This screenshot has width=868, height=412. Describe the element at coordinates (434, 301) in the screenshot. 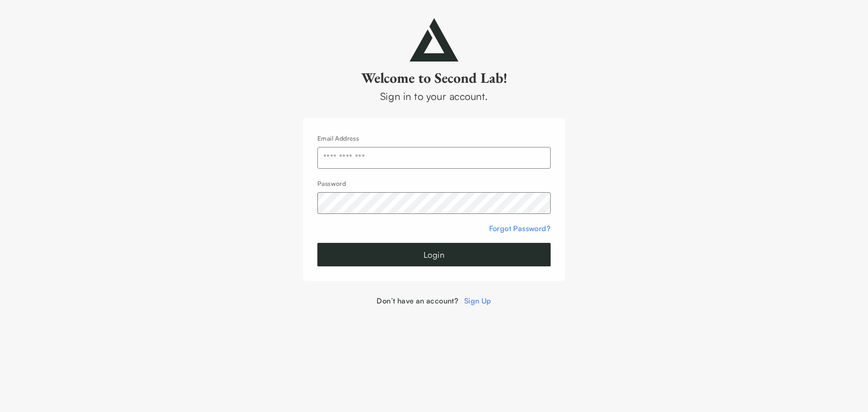

I see `div: Don’t have an account?` at that location.